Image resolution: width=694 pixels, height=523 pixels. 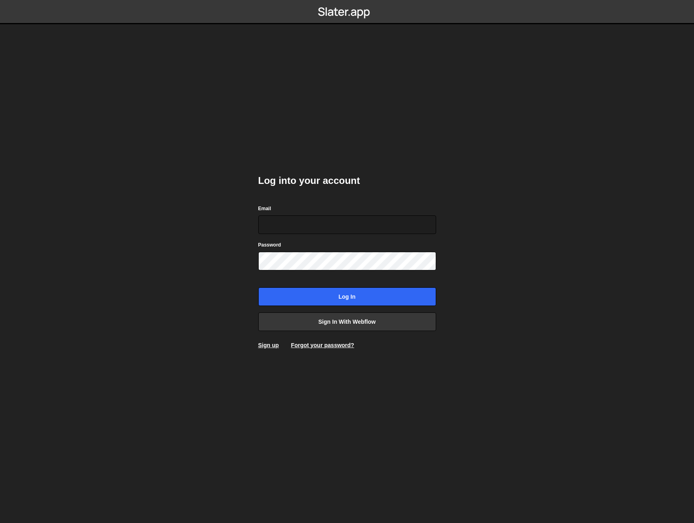 What do you see at coordinates (347, 297) in the screenshot?
I see `input: Log in` at bounding box center [347, 297].